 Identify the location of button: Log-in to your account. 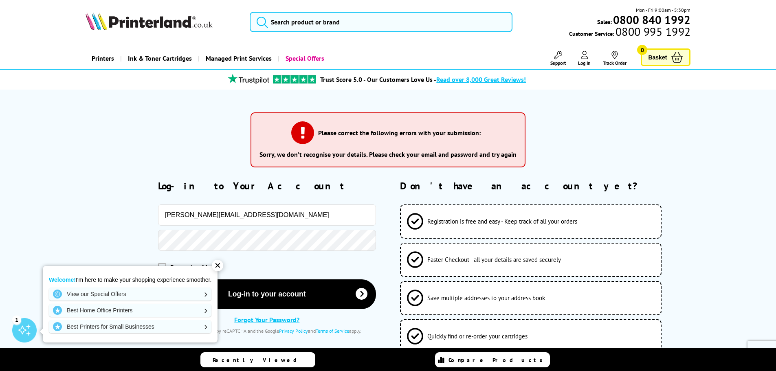
(267, 294).